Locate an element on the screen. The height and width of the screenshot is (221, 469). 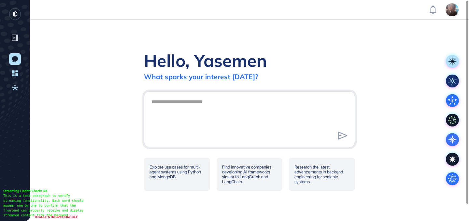
div: entrapeer-logo is located at coordinates (15, 14).